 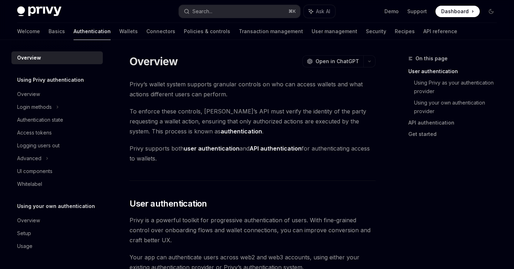 I want to click on div: Usage, so click(x=25, y=246).